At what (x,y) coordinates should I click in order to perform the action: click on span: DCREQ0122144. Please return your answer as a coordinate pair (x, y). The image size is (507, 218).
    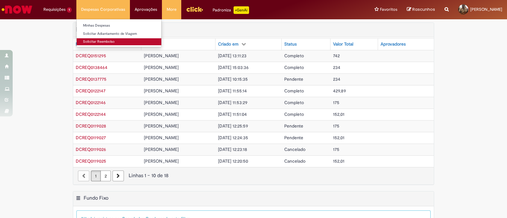
    Looking at the image, I should click on (91, 114).